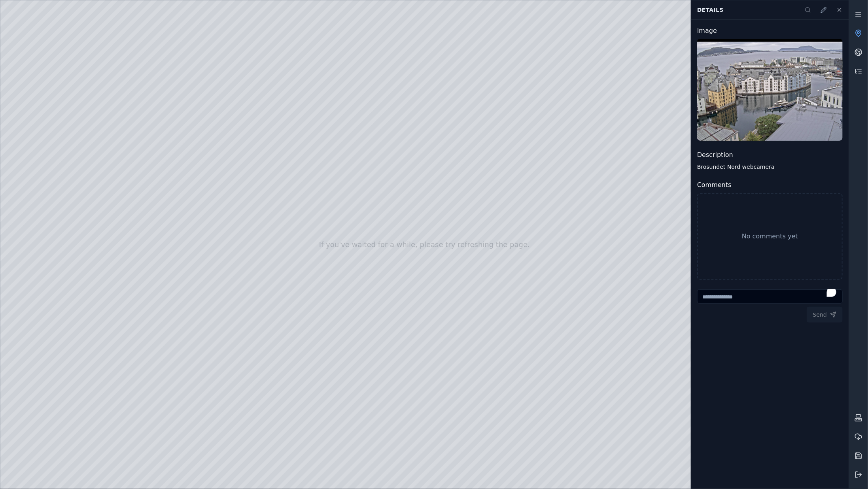 The image size is (868, 489). What do you see at coordinates (707, 31) in the screenshot?
I see `h3: Image` at bounding box center [707, 31].